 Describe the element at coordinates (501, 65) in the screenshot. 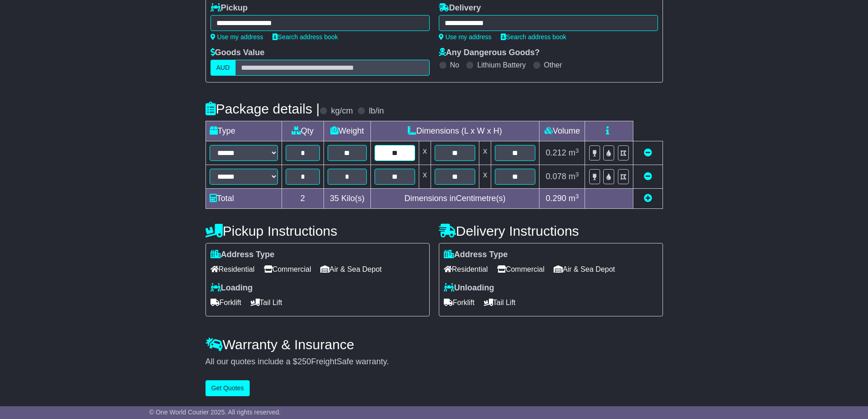

I see `label: Lithium Battery` at that location.